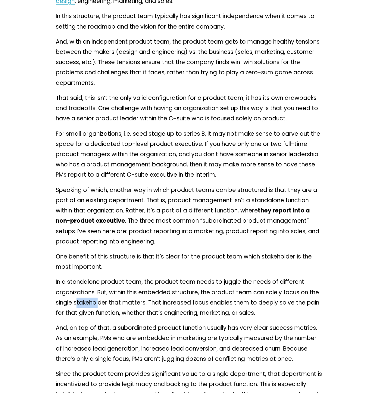 The image size is (378, 393). Describe the element at coordinates (189, 262) in the screenshot. I see `p: One benefit of this structure is that it’s clear for the product team which stakeholder is the mo...` at that location.